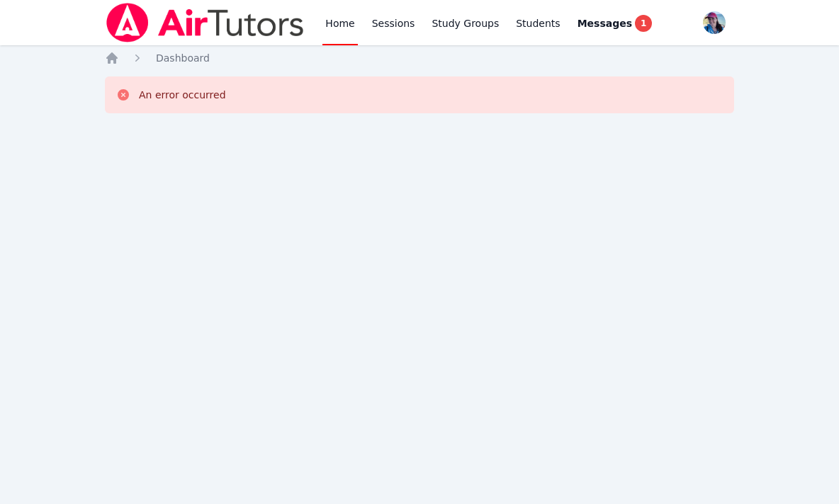  Describe the element at coordinates (182, 95) in the screenshot. I see `div: An error occurred` at that location.